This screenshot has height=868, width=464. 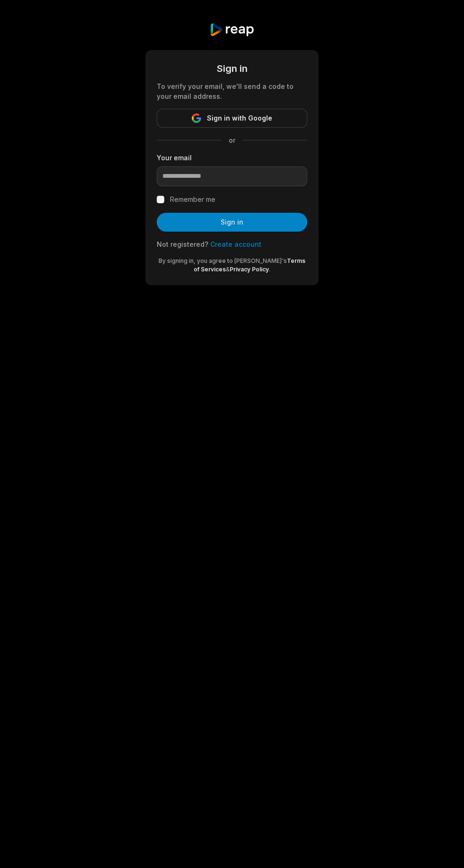 What do you see at coordinates (249, 265) in the screenshot?
I see `a: Terms of Services` at bounding box center [249, 265].